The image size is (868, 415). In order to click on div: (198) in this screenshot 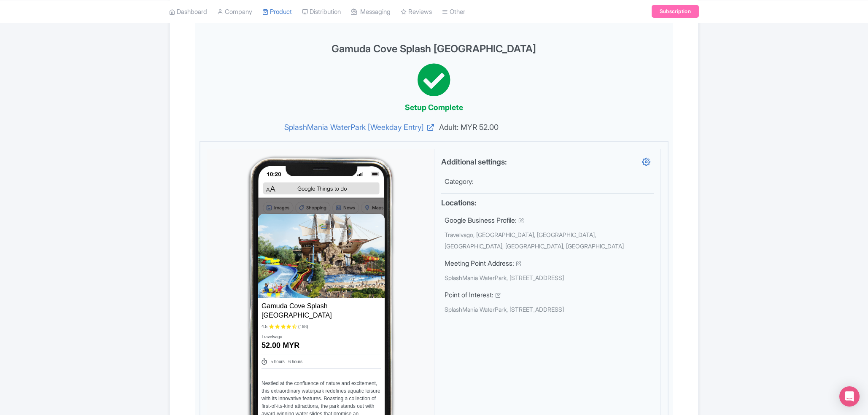, I will do `click(303, 326)`.